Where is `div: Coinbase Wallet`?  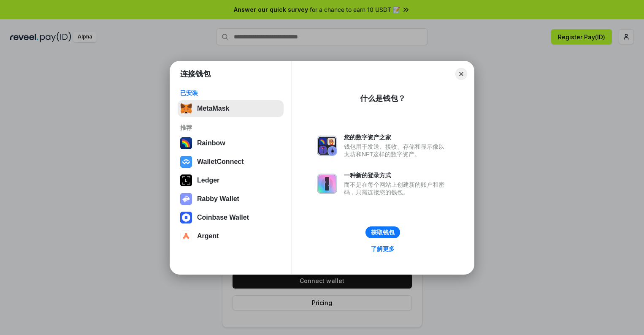 div: Coinbase Wallet is located at coordinates (223, 218).